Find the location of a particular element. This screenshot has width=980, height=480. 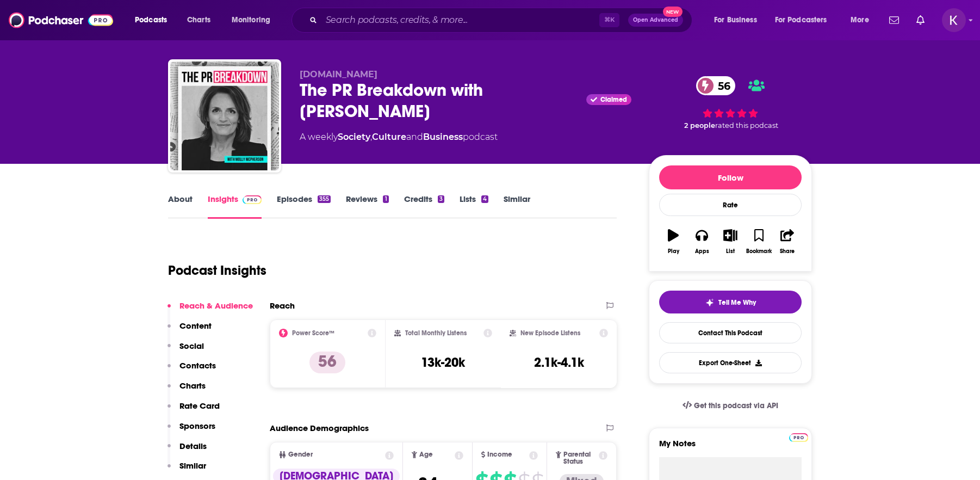

p: Social is located at coordinates (191, 345).